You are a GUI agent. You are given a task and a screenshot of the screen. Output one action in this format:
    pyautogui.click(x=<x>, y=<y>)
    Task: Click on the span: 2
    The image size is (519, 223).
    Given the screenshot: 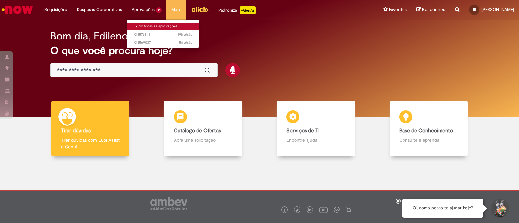 What is the action you would take?
    pyautogui.click(x=159, y=10)
    